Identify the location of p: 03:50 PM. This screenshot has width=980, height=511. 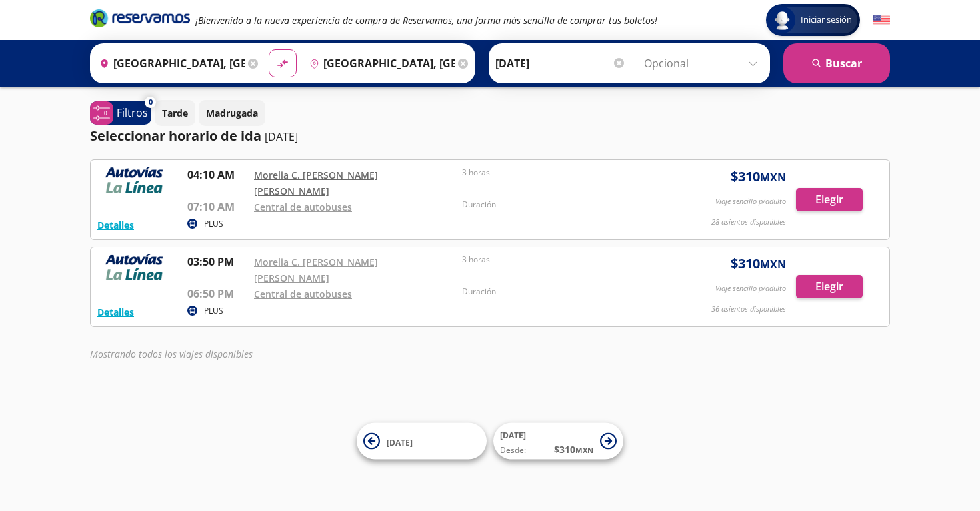
(217, 261).